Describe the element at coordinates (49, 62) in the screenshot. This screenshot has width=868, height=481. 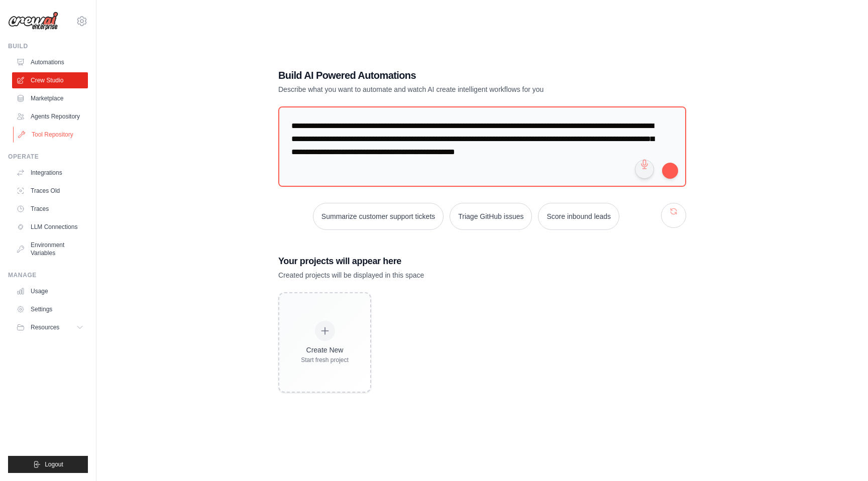
I see `a: Automations` at that location.